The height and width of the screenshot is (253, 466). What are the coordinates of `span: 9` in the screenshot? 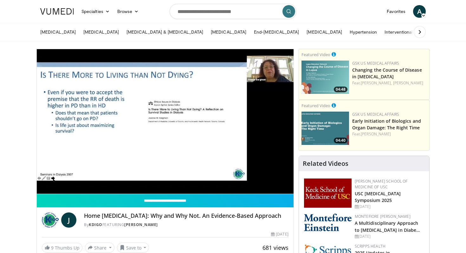 It's located at (52, 248).